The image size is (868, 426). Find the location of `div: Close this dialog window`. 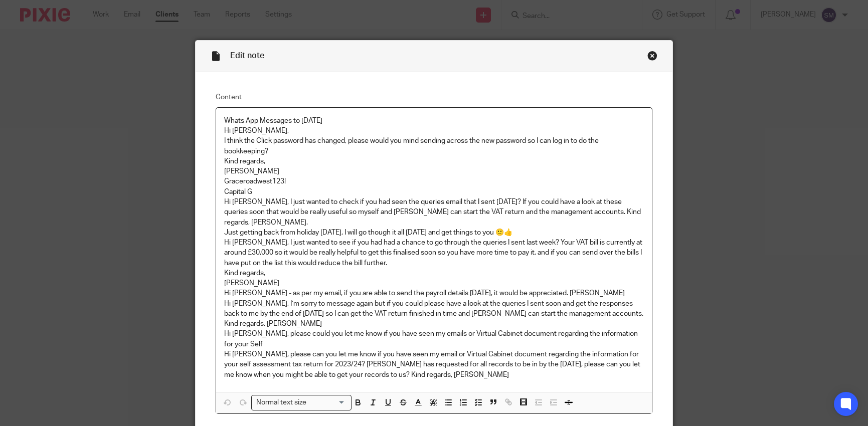

div: Close this dialog window is located at coordinates (652, 55).